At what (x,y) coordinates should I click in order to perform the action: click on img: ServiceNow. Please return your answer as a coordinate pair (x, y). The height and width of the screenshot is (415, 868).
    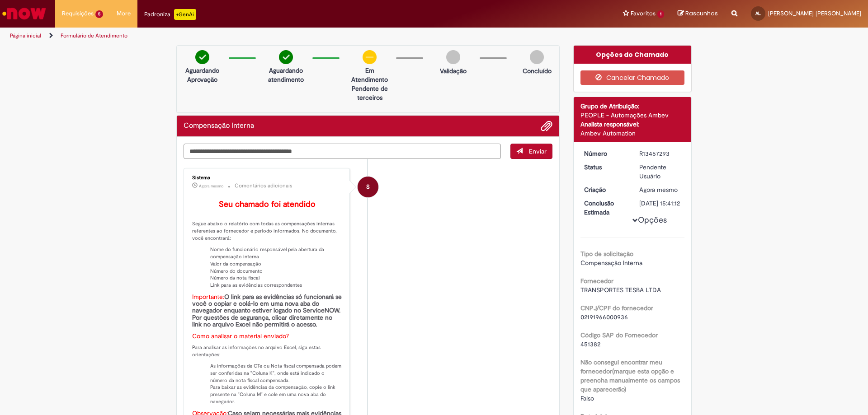
    Looking at the image, I should click on (24, 14).